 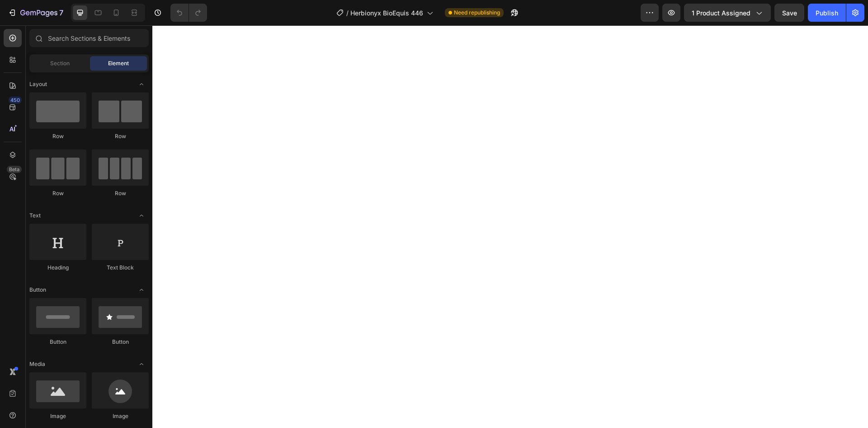 I want to click on p: 7, so click(x=61, y=13).